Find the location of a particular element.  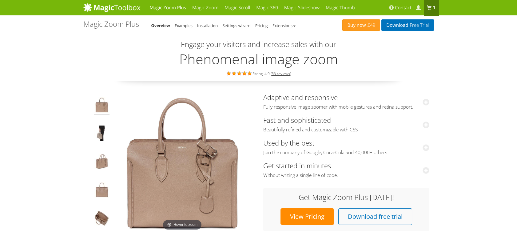

a: Overview is located at coordinates (161, 26).